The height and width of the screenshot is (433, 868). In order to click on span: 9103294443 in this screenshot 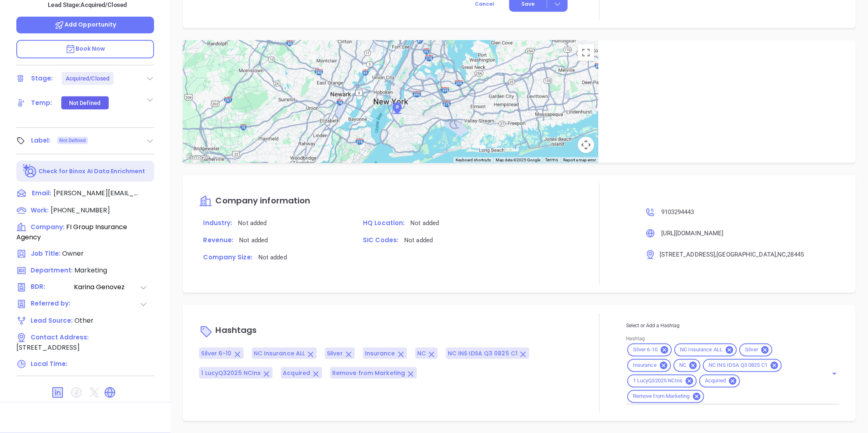, I will do `click(677, 212)`.